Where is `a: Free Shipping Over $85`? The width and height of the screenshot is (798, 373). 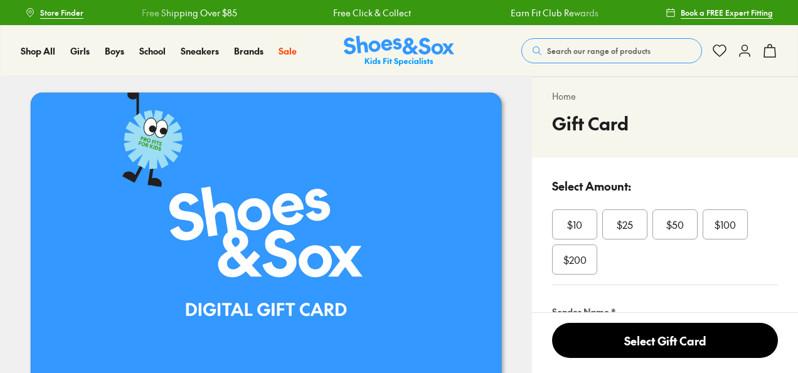 a: Free Shipping Over $85 is located at coordinates (154, 13).